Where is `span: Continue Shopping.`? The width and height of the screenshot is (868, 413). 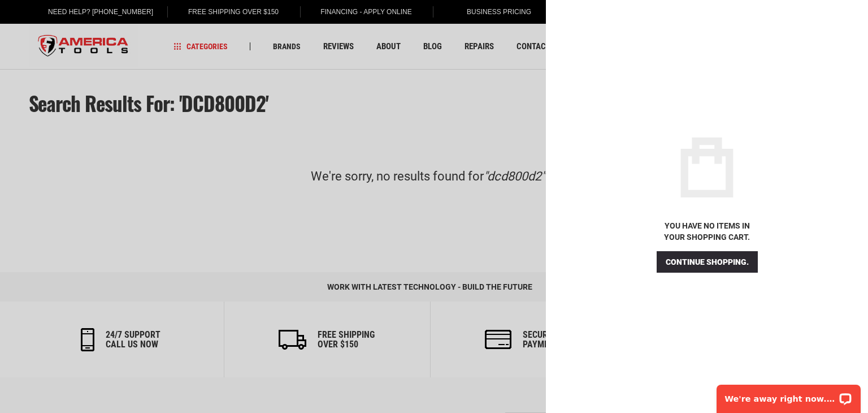 span: Continue Shopping. is located at coordinates (707, 262).